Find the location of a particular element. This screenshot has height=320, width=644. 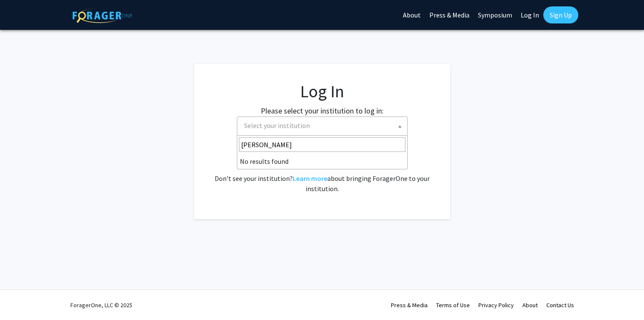

li: No results found is located at coordinates (322, 161).